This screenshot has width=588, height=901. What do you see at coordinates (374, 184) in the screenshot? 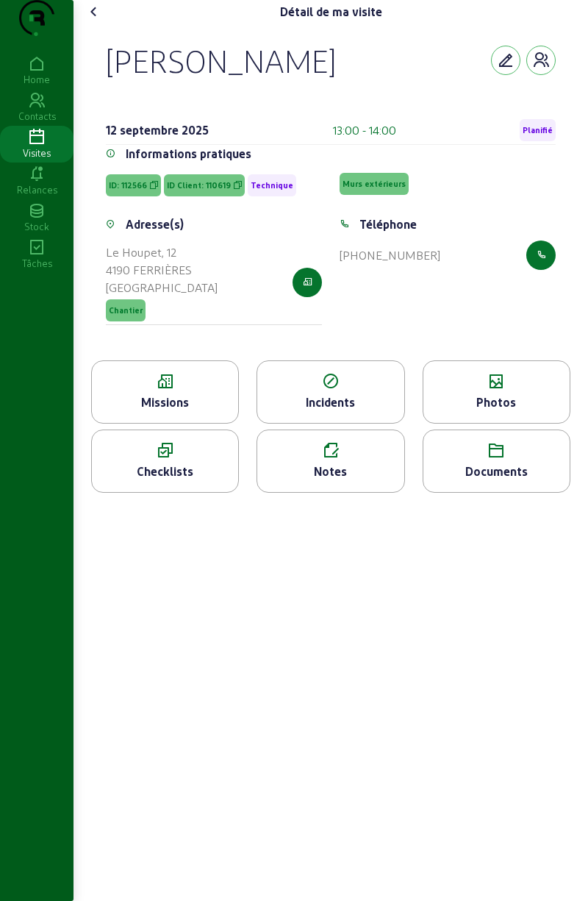
I see `span: Murs extérieurs` at bounding box center [374, 184].